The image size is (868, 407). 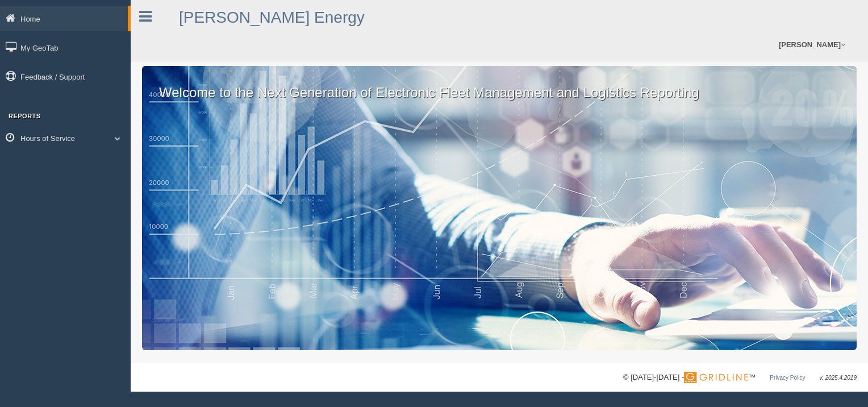 What do you see at coordinates (838, 377) in the screenshot?
I see `span: v. 2025.4.2019` at bounding box center [838, 377].